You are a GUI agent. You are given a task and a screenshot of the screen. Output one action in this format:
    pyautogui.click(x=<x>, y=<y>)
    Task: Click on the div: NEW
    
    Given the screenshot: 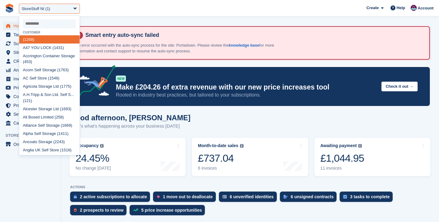 What is the action you would take?
    pyautogui.click(x=121, y=79)
    